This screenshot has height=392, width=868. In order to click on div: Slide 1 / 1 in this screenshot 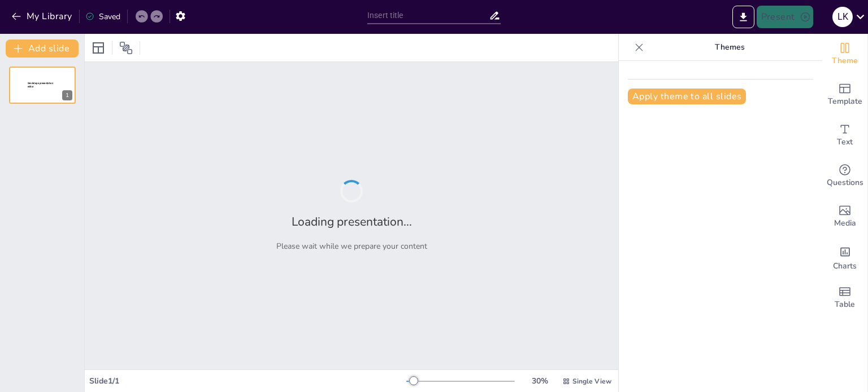, I will do `click(247, 381)`.